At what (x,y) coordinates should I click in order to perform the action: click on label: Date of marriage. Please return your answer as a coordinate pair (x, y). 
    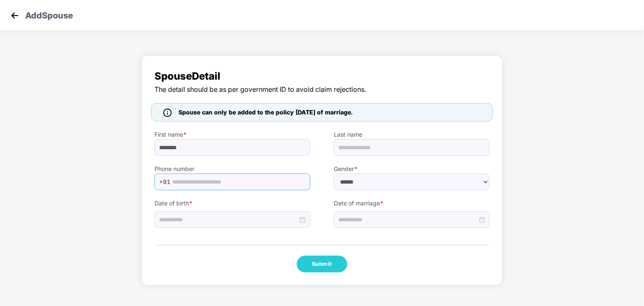
    Looking at the image, I should click on (412, 203).